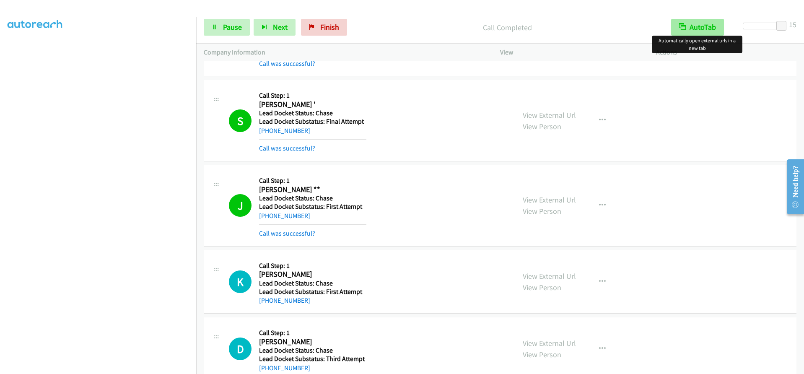 This screenshot has height=374, width=804. I want to click on span: Next, so click(280, 27).